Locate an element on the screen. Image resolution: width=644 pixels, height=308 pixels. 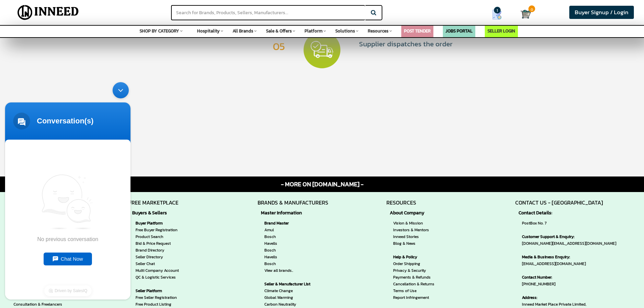
span: Buyer Signup / Login is located at coordinates (602, 12).